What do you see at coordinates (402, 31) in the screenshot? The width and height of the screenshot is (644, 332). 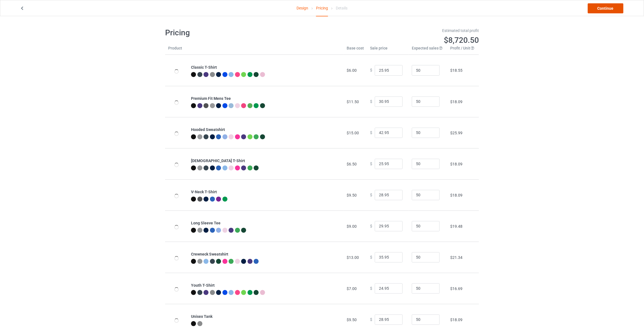 I see `div: Estimated total profit` at bounding box center [402, 31].